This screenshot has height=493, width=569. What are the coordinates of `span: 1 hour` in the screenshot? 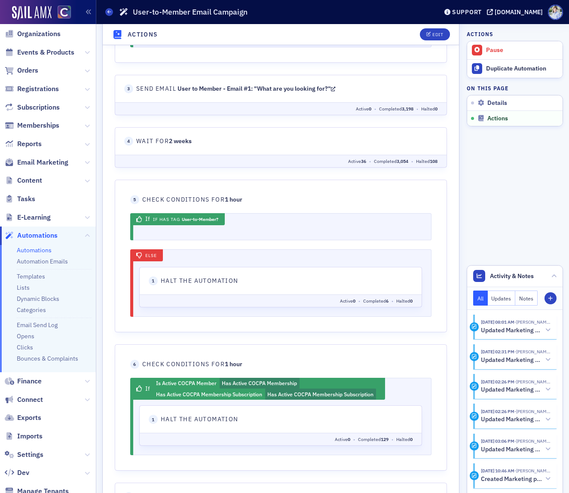 It's located at (131, 343).